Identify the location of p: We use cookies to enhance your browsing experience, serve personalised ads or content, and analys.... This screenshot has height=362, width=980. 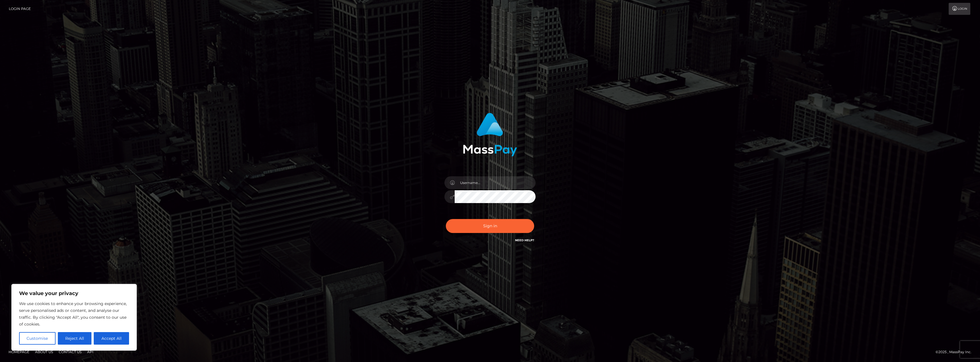
(74, 314).